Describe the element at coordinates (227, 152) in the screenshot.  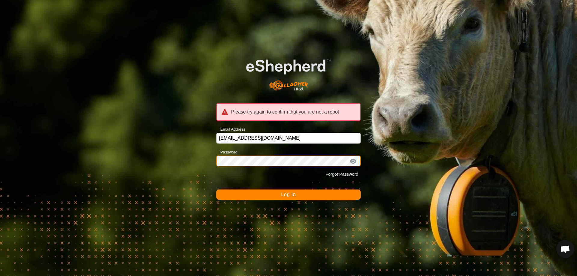
I see `label: Password` at that location.